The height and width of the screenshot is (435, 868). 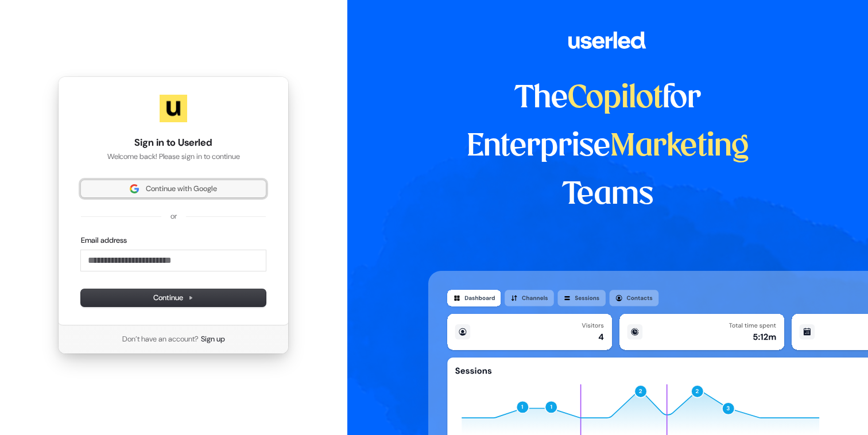 What do you see at coordinates (104, 240) in the screenshot?
I see `label: Email address` at bounding box center [104, 240].